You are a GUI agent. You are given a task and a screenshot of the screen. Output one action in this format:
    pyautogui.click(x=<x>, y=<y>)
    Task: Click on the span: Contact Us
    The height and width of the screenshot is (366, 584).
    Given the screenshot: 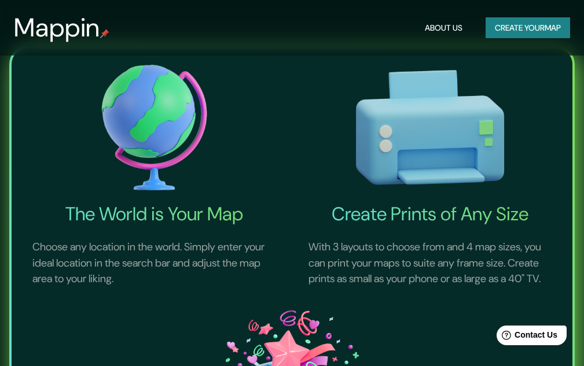 What is the action you would take?
    pyautogui.click(x=55, y=14)
    